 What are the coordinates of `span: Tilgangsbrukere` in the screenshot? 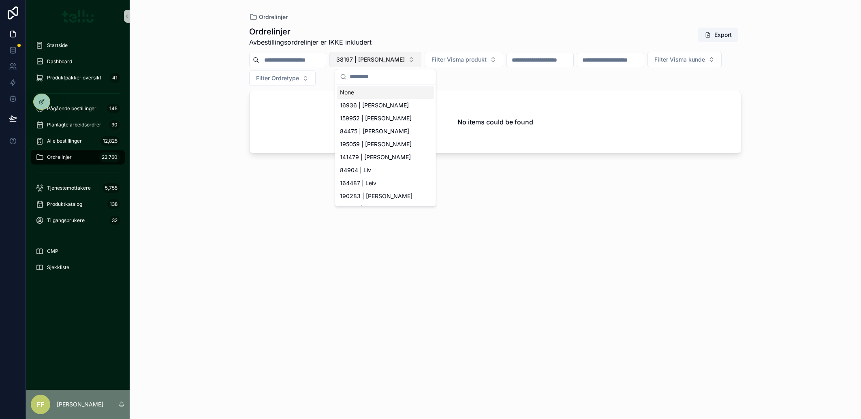 It's located at (66, 220).